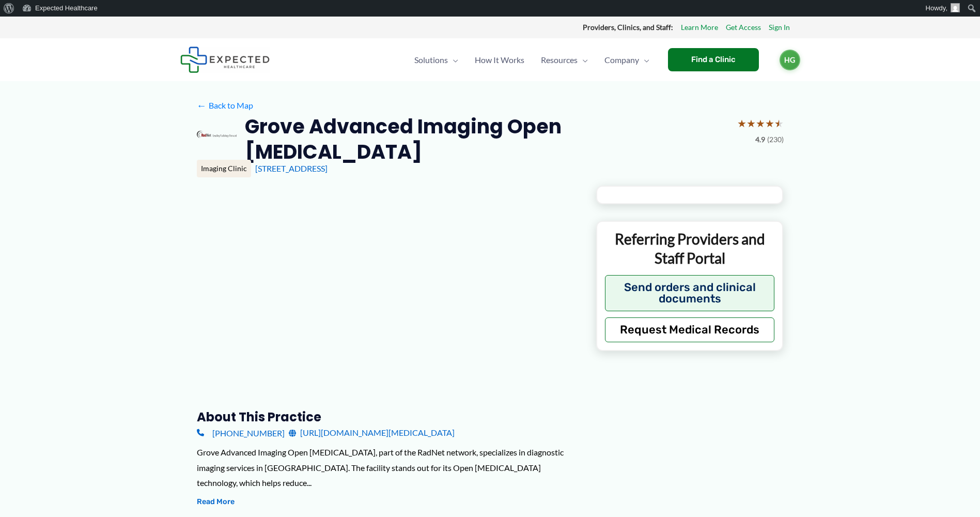 Image resolution: width=980 pixels, height=517 pixels. What do you see at coordinates (780, 28) in the screenshot?
I see `a: Sign In` at bounding box center [780, 28].